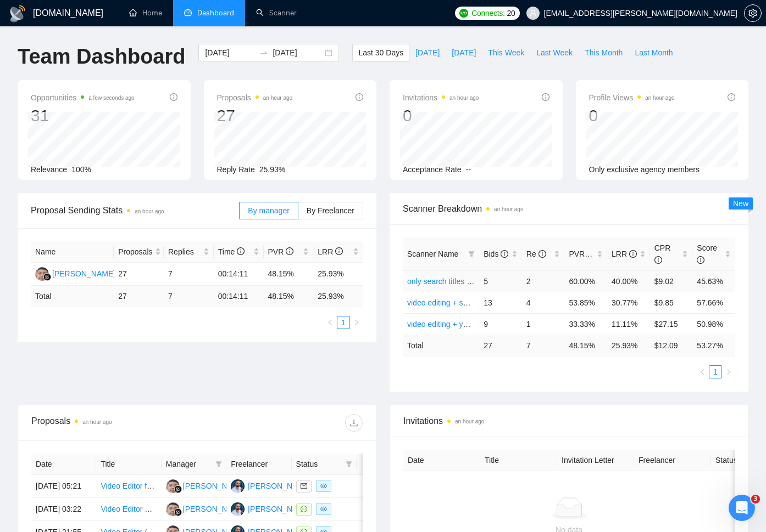 This screenshot has width=766, height=532. I want to click on span: 25.93%, so click(272, 169).